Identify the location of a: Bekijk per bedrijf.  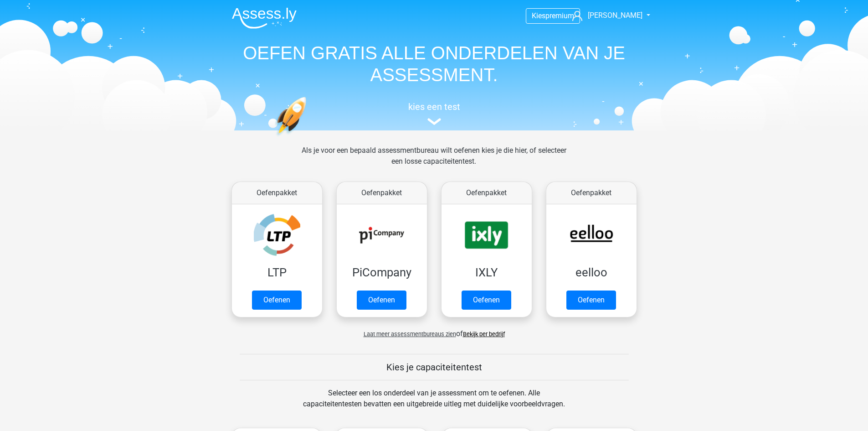
(484, 333).